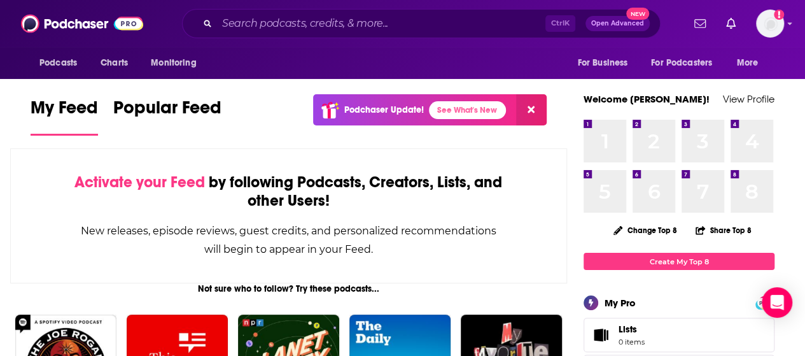 The image size is (805, 356). Describe the element at coordinates (560, 24) in the screenshot. I see `span: Ctrl K` at that location.